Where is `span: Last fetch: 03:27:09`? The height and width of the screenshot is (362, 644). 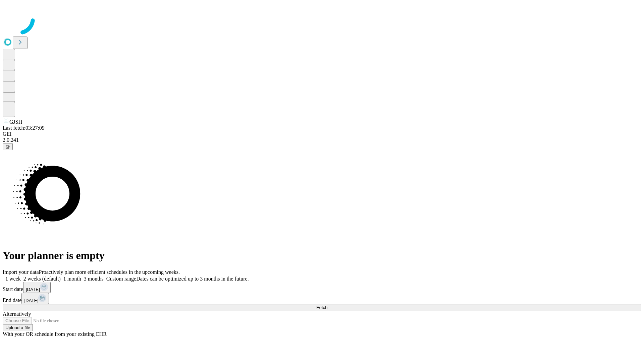
span: Last fetch: 03:27:09 is located at coordinates (23, 128).